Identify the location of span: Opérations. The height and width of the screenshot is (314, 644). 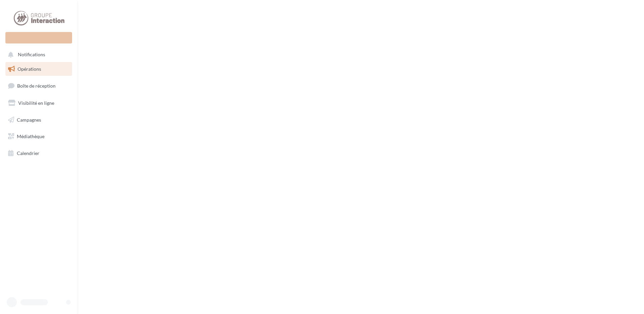
(29, 68).